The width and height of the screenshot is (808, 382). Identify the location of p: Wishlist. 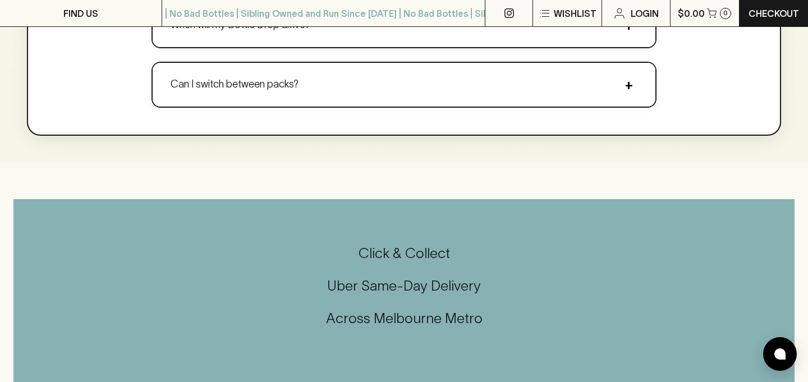
(575, 13).